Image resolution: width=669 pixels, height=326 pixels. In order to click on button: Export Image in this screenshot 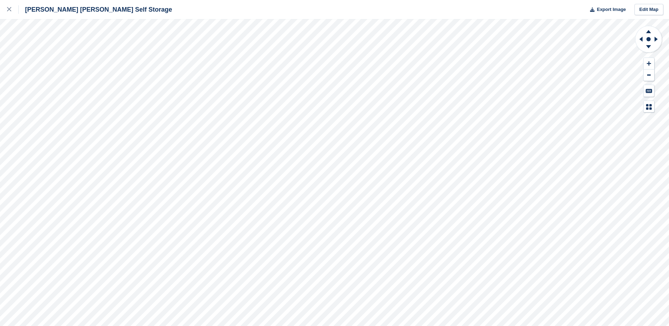, I will do `click(606, 10)`.